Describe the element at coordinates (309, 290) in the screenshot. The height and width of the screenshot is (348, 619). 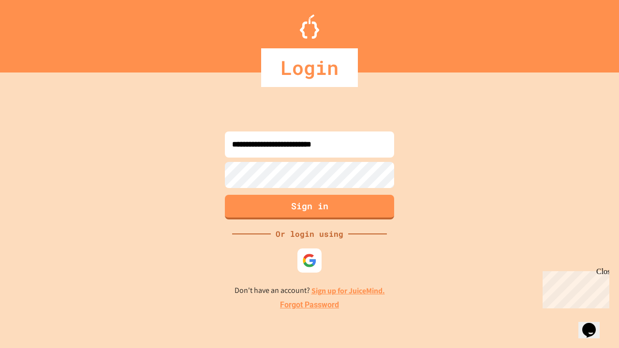
I see `p: Don't have an account?` at that location.